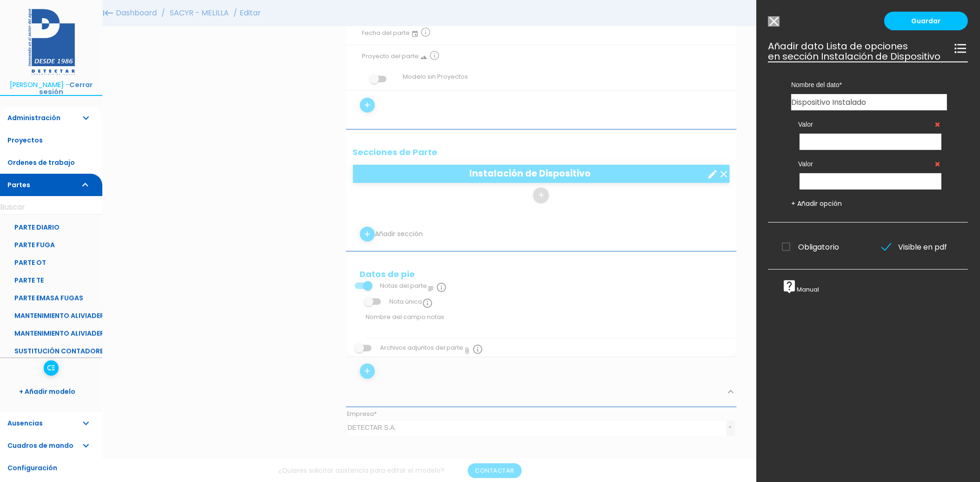 The width and height of the screenshot is (980, 482). What do you see at coordinates (927, 21) in the screenshot?
I see `a: Guardar` at bounding box center [927, 21].